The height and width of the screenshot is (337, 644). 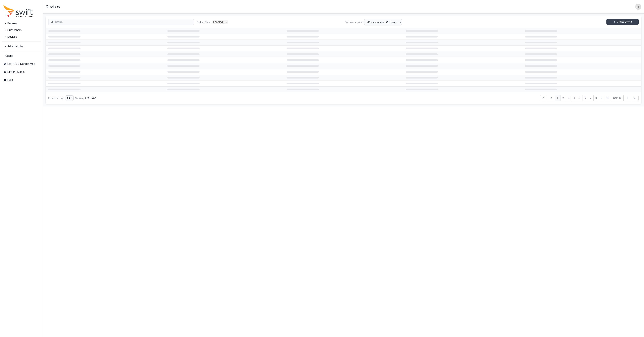 I want to click on select: Subscriber, so click(x=383, y=22).